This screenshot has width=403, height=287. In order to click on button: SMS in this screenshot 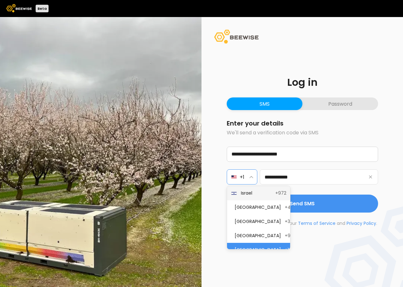, I will do `click(265, 104)`.